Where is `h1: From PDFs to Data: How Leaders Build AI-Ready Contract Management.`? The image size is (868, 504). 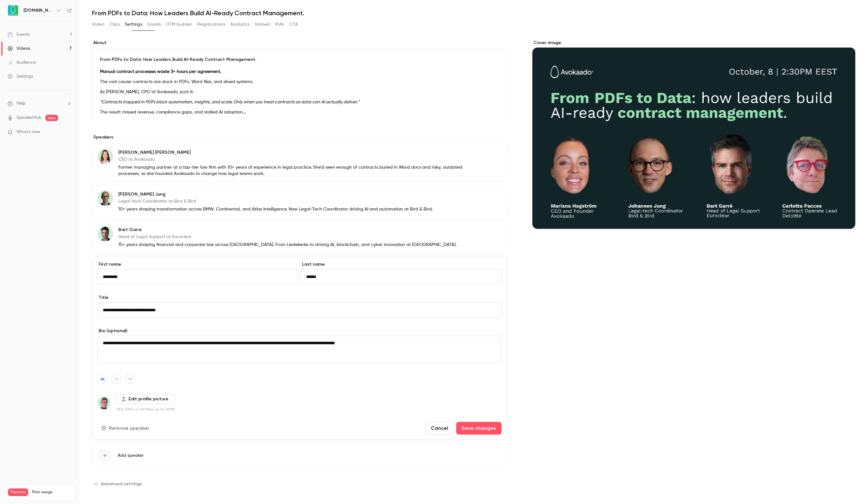 h1: From PDFs to Data: How Leaders Build AI-Ready Contract Management. is located at coordinates (474, 13).